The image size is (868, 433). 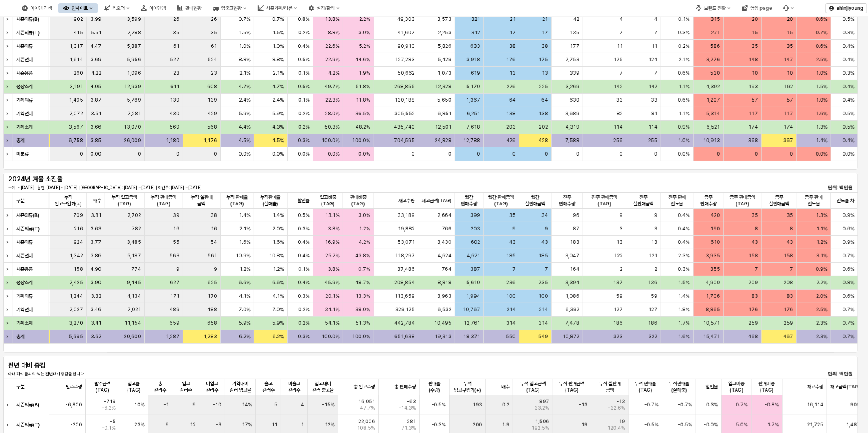 I want to click on span: 발주금액(TAG), so click(x=102, y=387).